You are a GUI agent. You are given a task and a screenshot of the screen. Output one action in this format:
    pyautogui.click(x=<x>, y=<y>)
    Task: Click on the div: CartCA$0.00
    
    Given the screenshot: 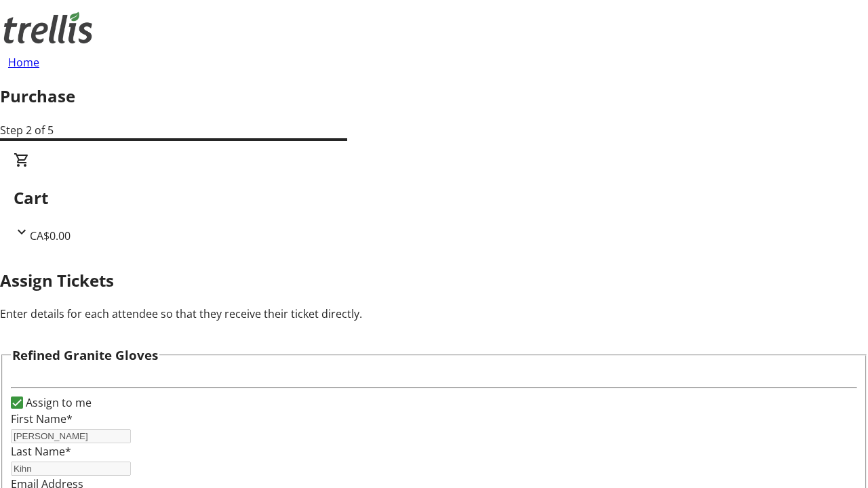 What is the action you would take?
    pyautogui.click(x=434, y=198)
    